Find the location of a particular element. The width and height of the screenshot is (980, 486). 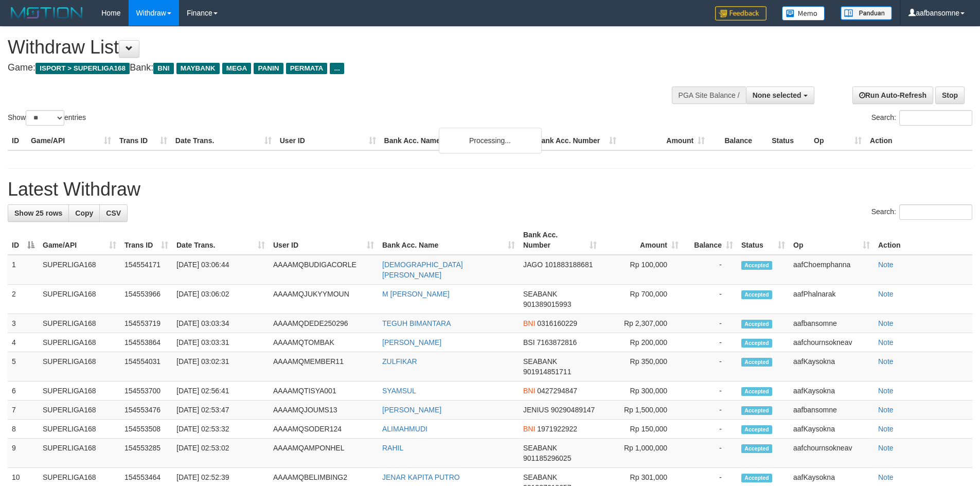

h4: Game: Bank: is located at coordinates (325, 68).